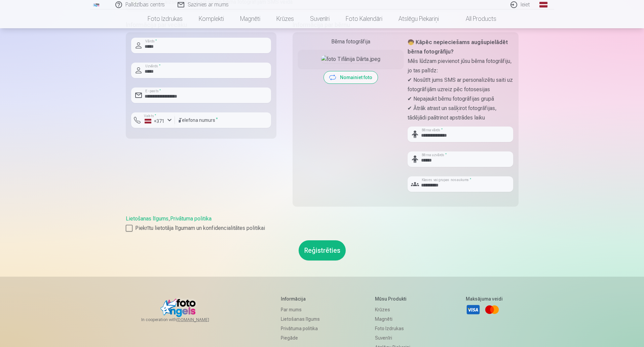 This screenshot has width=644, height=347. I want to click on p: ✔ Nosūtīt jums SMS ar personalizētu saiti uz fotogrāfijām uzreiz pēc fotosesijas, so click(460, 85).